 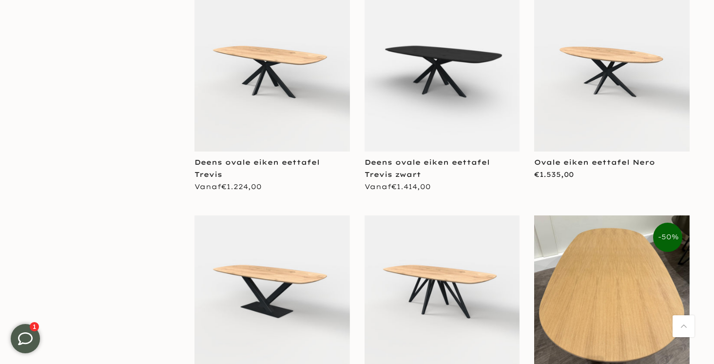 What do you see at coordinates (668, 237) in the screenshot?
I see `span: -50%` at bounding box center [668, 237].